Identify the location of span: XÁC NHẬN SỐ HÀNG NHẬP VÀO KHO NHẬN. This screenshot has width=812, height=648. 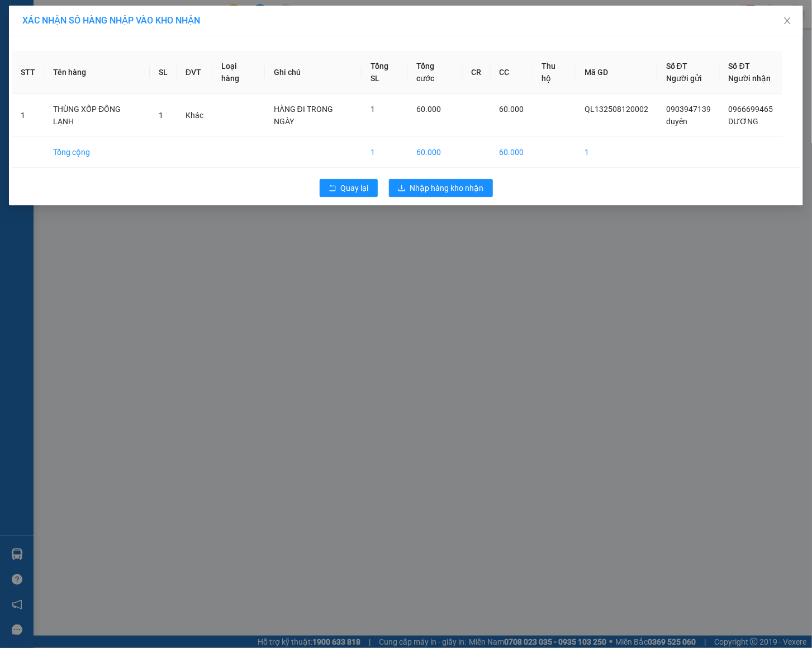
(111, 20).